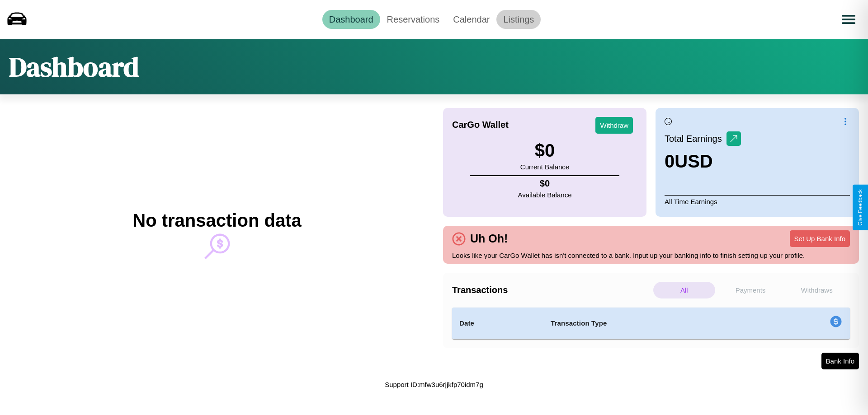 This screenshot has width=868, height=415. Describe the element at coordinates (651, 255) in the screenshot. I see `p: Looks like your CarGo Wallet has isn't connected to a bank. Input up your banking info to finish ...` at that location.